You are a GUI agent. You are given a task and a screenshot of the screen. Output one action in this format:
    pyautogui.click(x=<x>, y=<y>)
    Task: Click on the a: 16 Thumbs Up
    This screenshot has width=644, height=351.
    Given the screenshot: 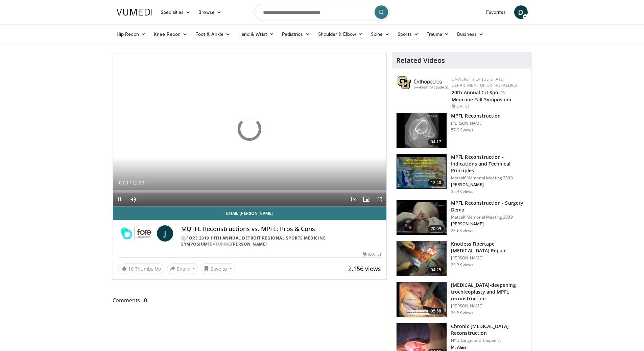 What is the action you would take?
    pyautogui.click(x=141, y=268)
    